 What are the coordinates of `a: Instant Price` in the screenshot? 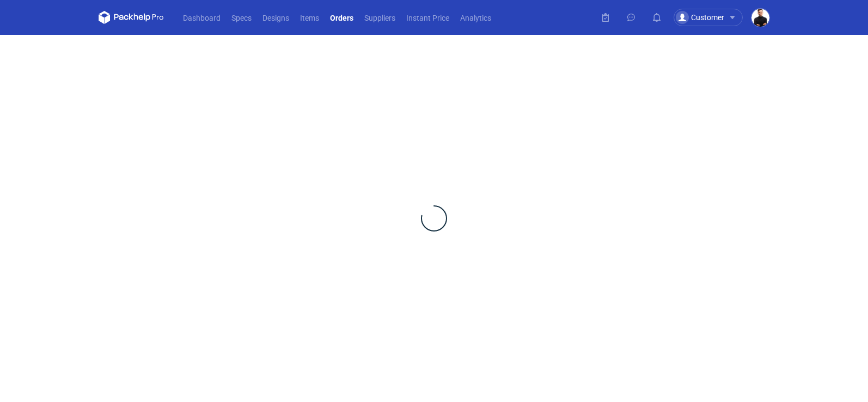 It's located at (427, 17).